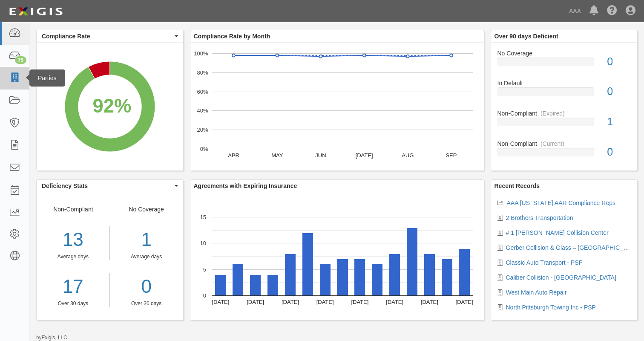 The image size is (644, 341). Describe the element at coordinates (612, 11) in the screenshot. I see `i: Help Center - Complianz` at that location.